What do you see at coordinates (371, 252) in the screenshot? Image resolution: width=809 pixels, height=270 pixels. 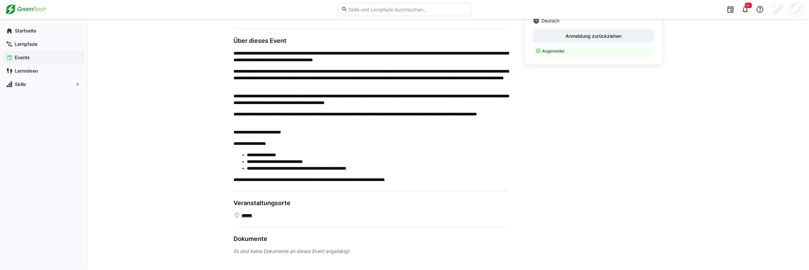 I see `div: Es sind keine Dokumente an dieses Event angehängt` at bounding box center [371, 252].